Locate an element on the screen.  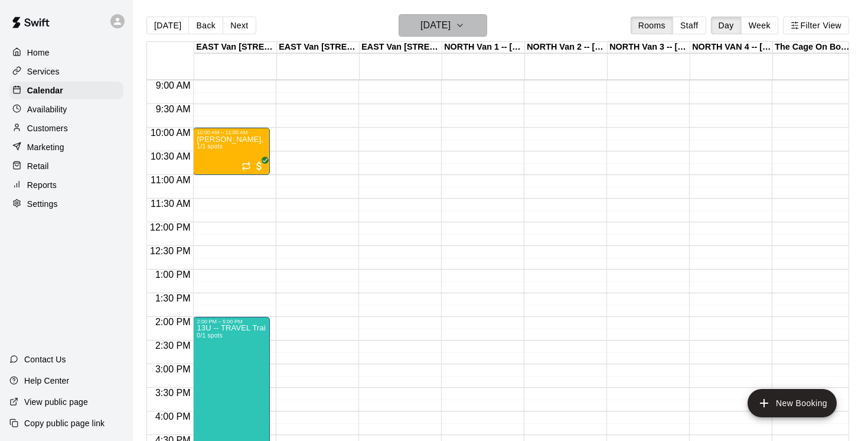
div: Retail is located at coordinates (66, 166).